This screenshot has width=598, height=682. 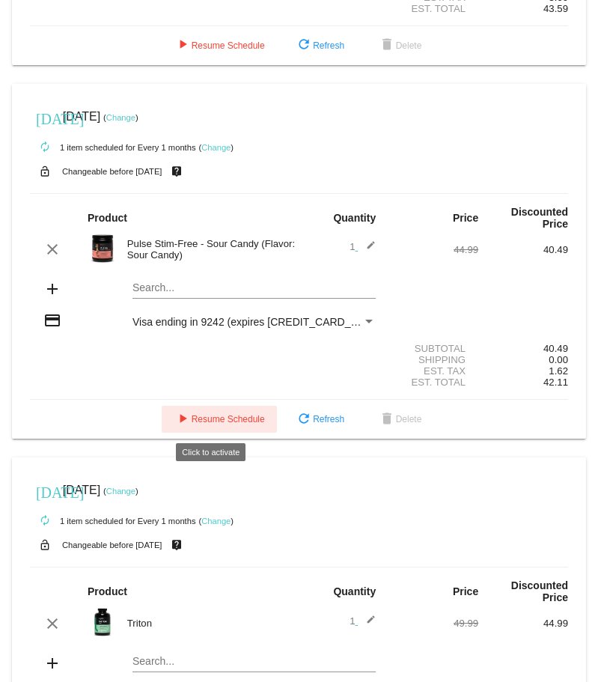 I want to click on span: 0.00, so click(x=559, y=359).